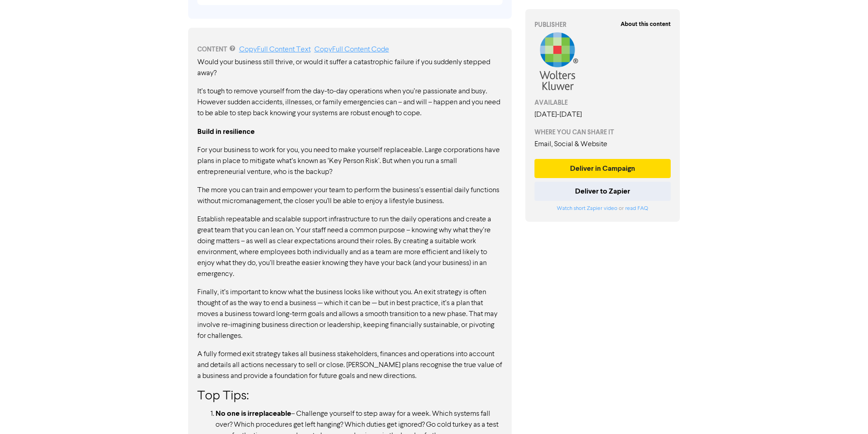 This screenshot has width=868, height=434. Describe the element at coordinates (350, 397) in the screenshot. I see `h3: Top Tips:` at that location.